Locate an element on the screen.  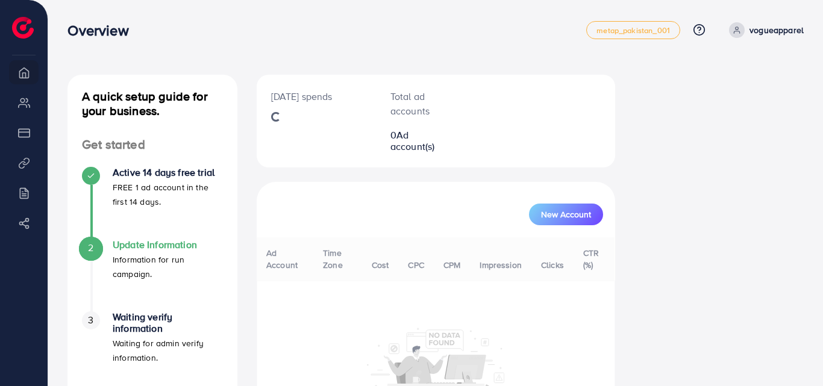
h4: Active 14 days free trial is located at coordinates (168, 172).